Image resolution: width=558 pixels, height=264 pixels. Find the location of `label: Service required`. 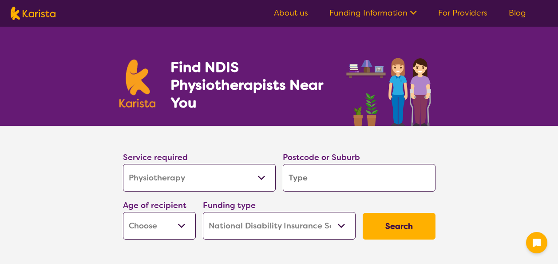

label: Service required is located at coordinates (155, 157).